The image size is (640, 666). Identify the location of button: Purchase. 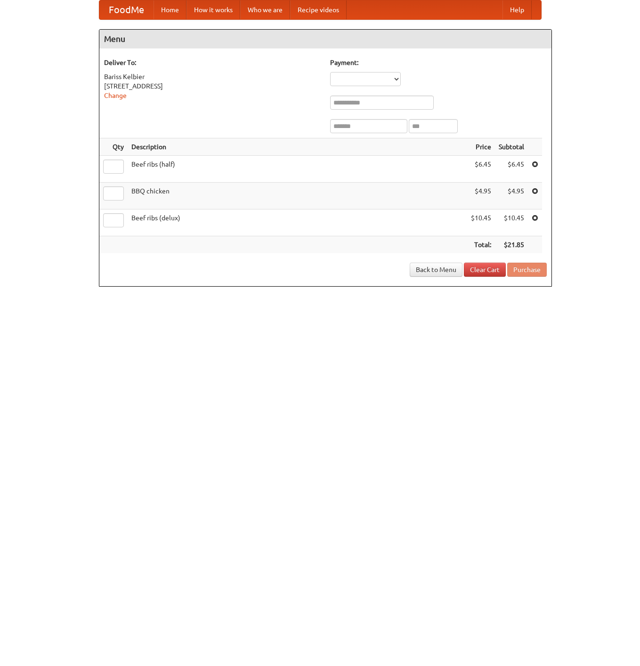
(527, 270).